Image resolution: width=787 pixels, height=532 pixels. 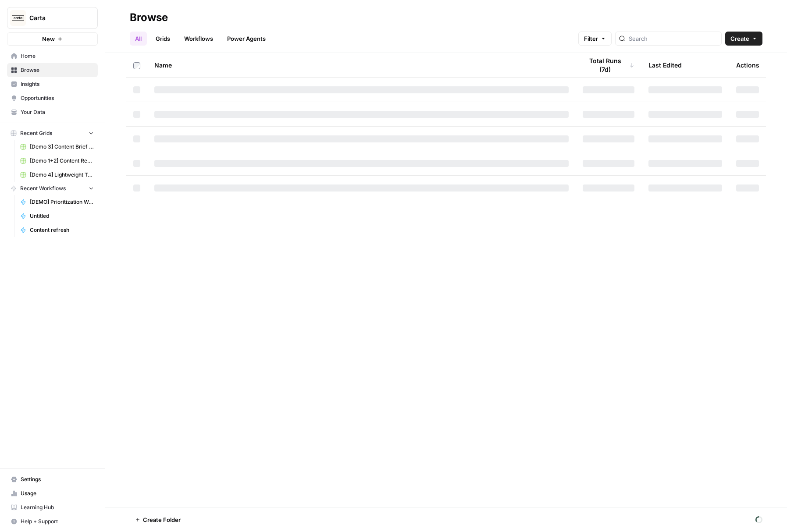 I want to click on span: Settings, so click(x=57, y=480).